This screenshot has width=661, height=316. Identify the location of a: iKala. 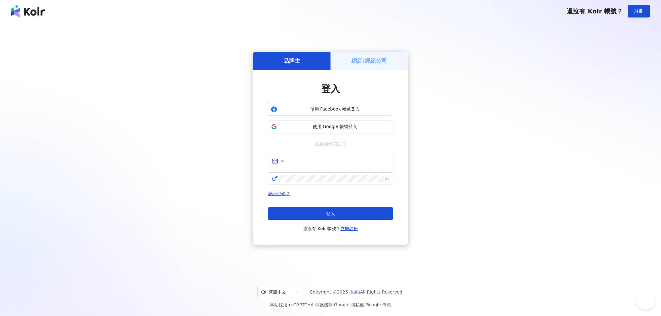
(355, 292).